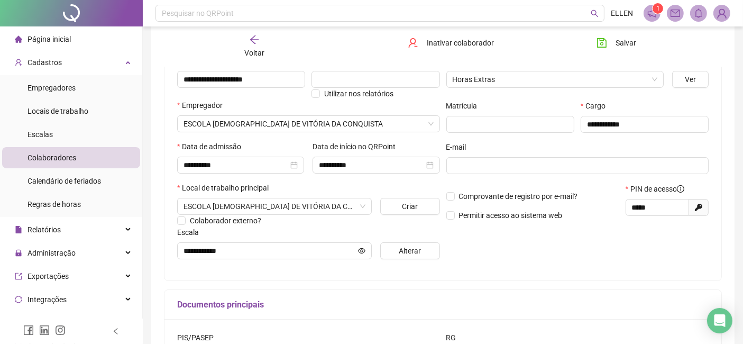 The image size is (743, 344). Describe the element at coordinates (596, 106) in the screenshot. I see `label: Cargo` at that location.